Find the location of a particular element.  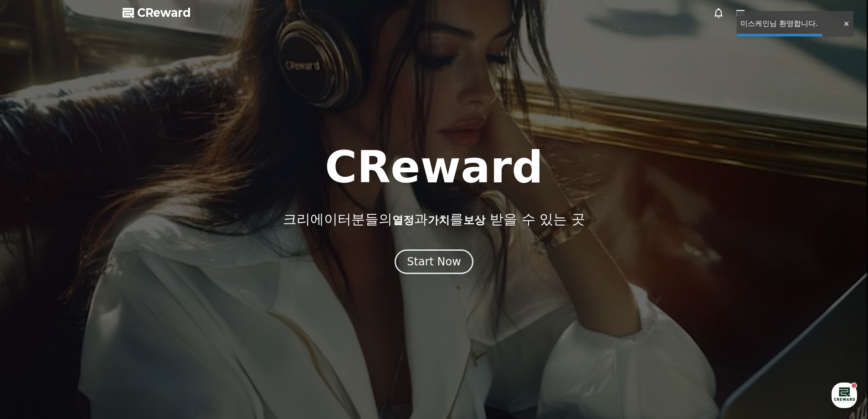

button: Start Now is located at coordinates (434, 262).